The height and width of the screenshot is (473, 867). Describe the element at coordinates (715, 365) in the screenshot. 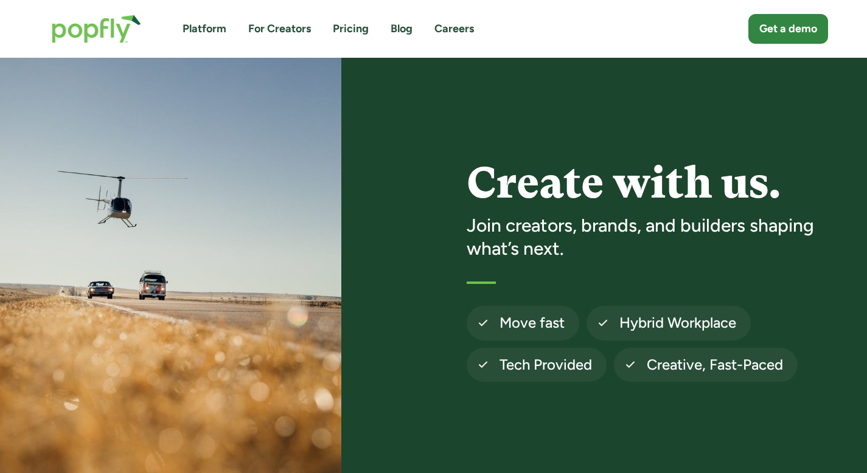

I see `h4: Creative, Fast-Paced` at that location.